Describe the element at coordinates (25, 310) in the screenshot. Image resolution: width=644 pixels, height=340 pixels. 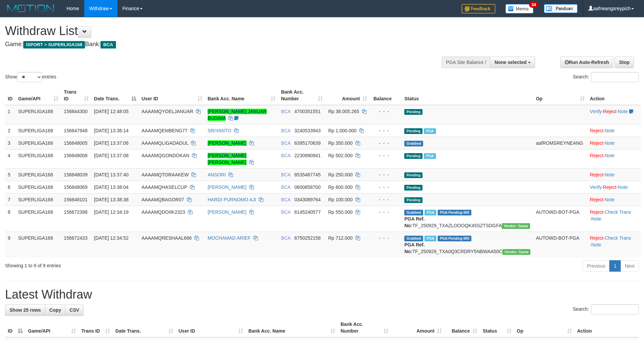
I see `span: Show 25 rows` at that location.